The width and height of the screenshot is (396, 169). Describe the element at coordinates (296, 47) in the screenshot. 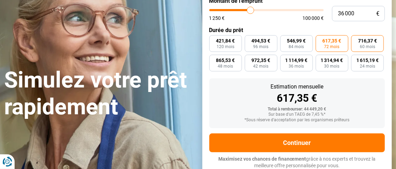

I see `span: 84 mois` at that location.